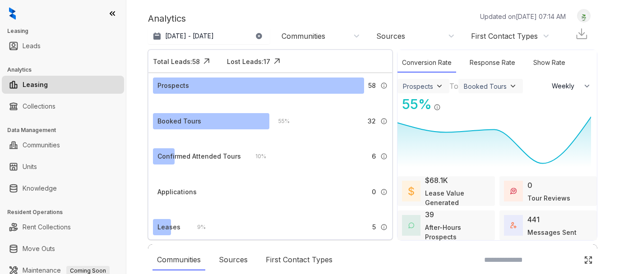 The height and width of the screenshot is (274, 619). I want to click on li: Rent Collections, so click(63, 227).